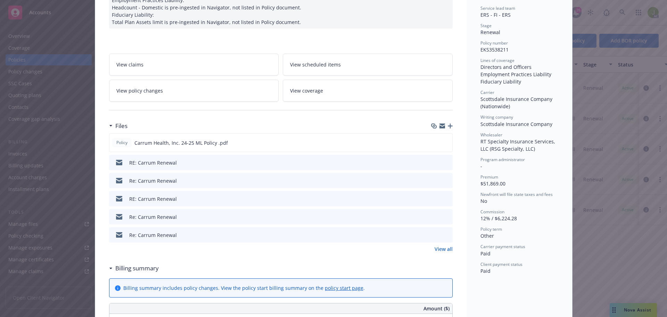 This screenshot has width=667, height=317. I want to click on span: View coverage, so click(307, 90).